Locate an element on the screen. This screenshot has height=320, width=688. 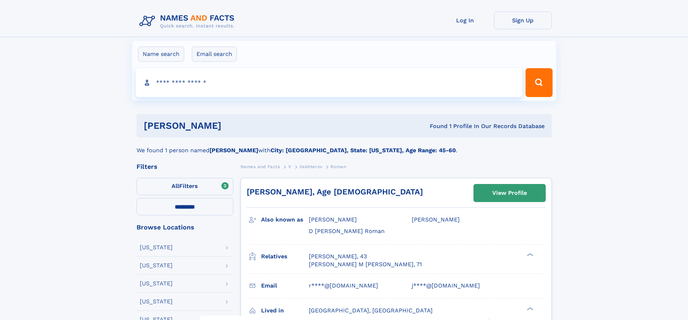
a: Log In is located at coordinates (465, 20).